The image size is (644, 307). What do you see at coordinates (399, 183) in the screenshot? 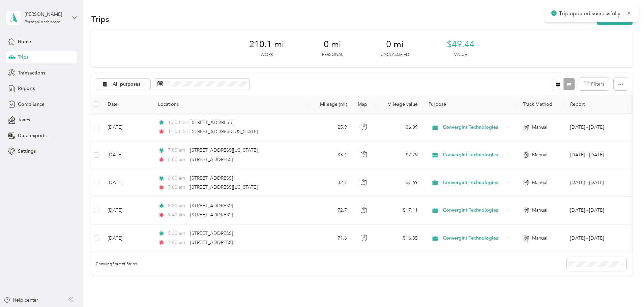
I see `td: $7.69` at bounding box center [399, 183].